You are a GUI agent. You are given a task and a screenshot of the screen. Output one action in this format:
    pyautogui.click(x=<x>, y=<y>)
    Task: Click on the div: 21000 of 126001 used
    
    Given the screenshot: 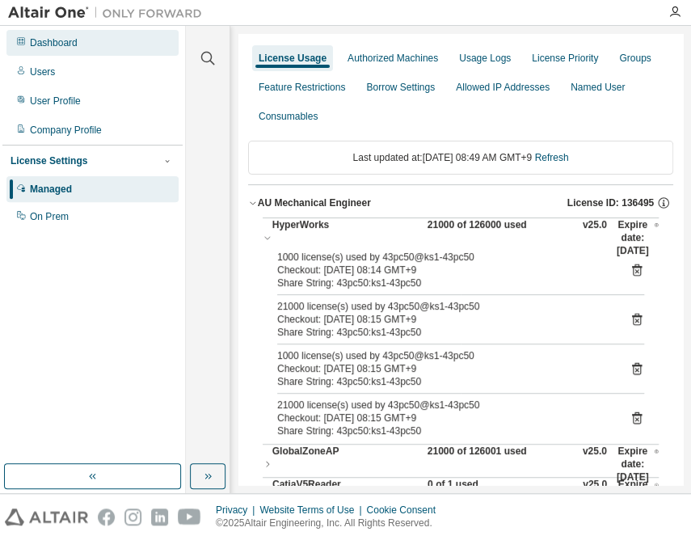 What is the action you would take?
    pyautogui.click(x=500, y=464)
    